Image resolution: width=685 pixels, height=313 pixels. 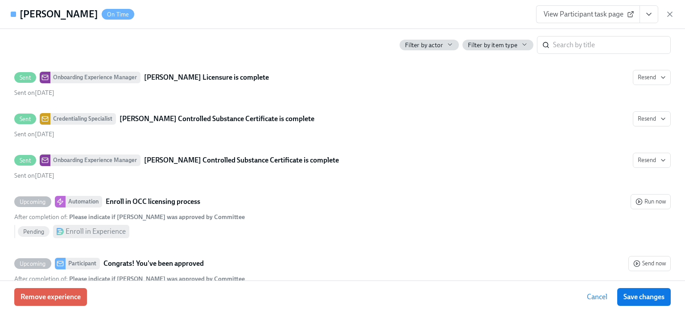 I want to click on button: Filter by actor, so click(x=429, y=45).